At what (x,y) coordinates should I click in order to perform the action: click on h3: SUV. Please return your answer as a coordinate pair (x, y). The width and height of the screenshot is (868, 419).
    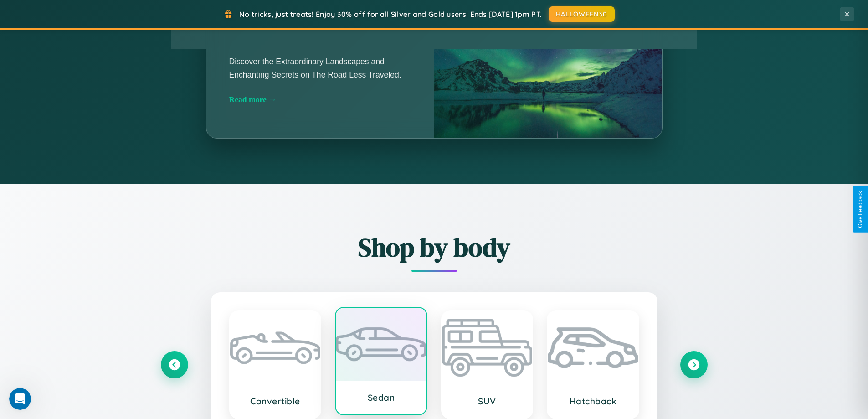
    Looking at the image, I should click on (487, 401).